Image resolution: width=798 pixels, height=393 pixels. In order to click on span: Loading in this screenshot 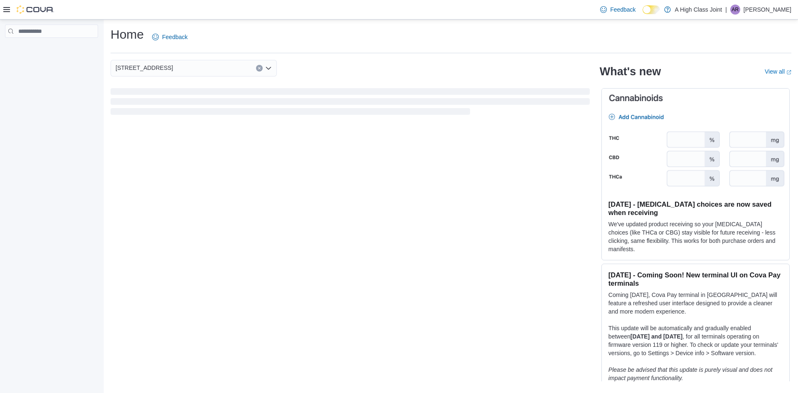, I will do `click(350, 103)`.